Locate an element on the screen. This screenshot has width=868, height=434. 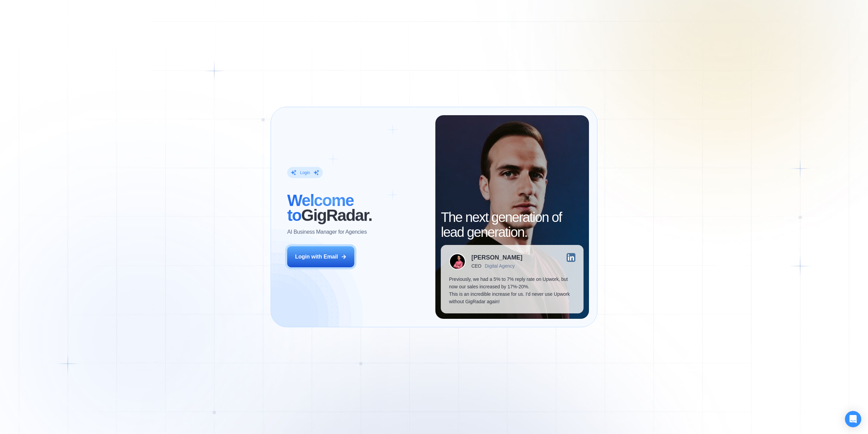
div: Login is located at coordinates (305, 173).